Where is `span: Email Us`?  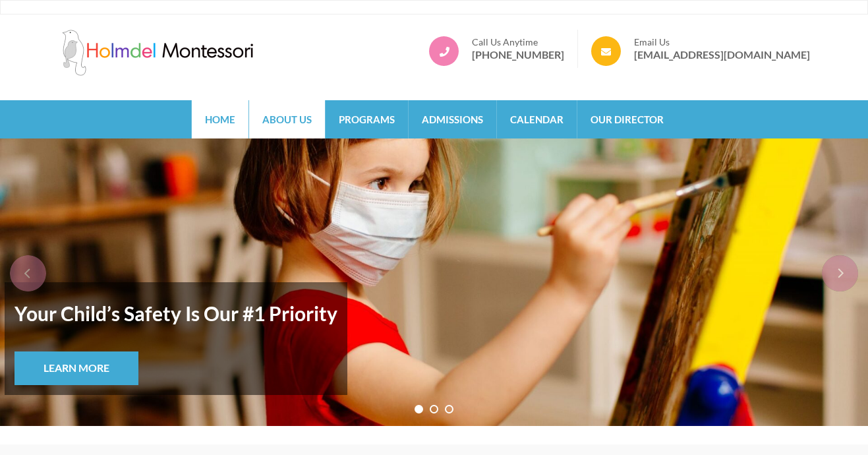
span: Email Us is located at coordinates (722, 42).